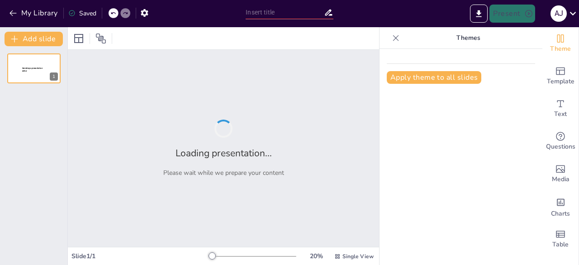 This screenshot has width=579, height=265. Describe the element at coordinates (561, 141) in the screenshot. I see `div: Get real-time input from your audience` at that location.